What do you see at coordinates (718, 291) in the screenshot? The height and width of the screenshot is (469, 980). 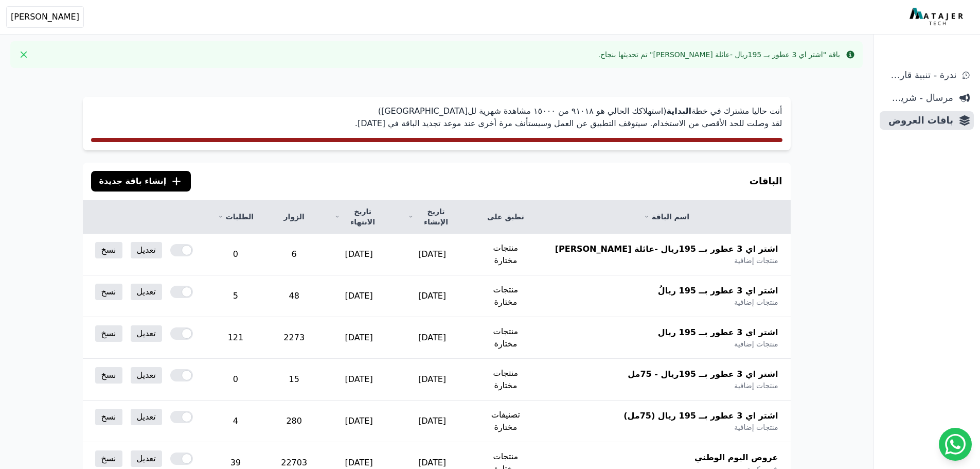 I see `span: اشتر اي 3 عطور بــ 195 ريالُ` at bounding box center [718, 291].